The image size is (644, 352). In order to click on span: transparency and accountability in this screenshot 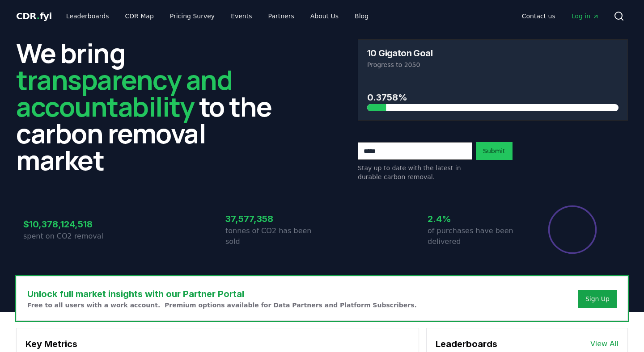, I will do `click(124, 93)`.